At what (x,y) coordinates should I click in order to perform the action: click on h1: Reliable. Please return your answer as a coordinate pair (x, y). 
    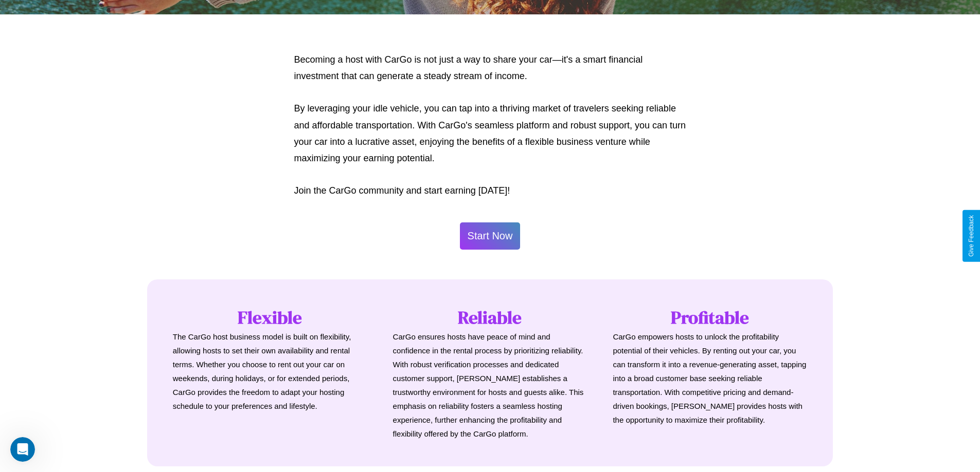
    Looking at the image, I should click on (490, 318).